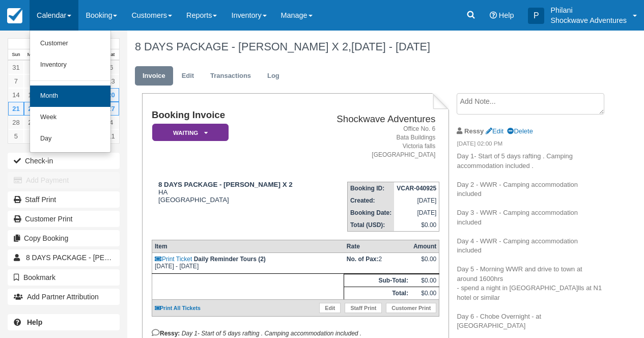 This screenshot has width=644, height=338. I want to click on a: 11, so click(111, 137).